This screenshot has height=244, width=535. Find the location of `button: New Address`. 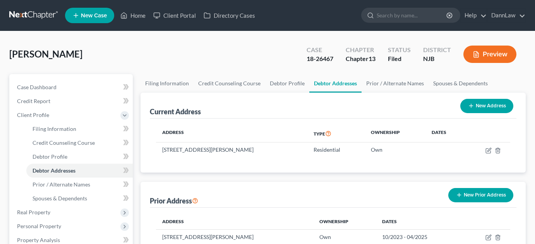

button: New Address is located at coordinates (486, 106).